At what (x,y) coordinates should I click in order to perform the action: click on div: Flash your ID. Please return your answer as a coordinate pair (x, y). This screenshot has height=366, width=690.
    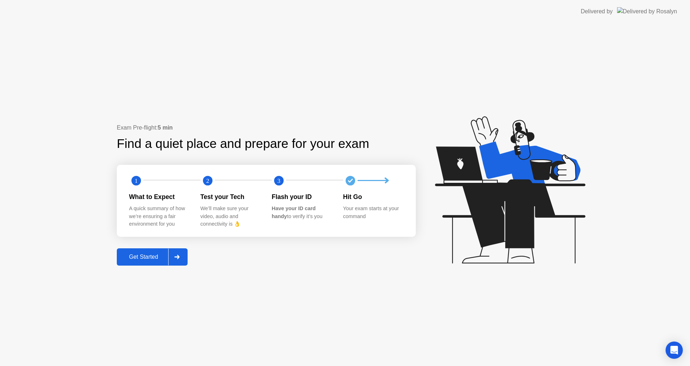
    Looking at the image, I should click on (302, 197).